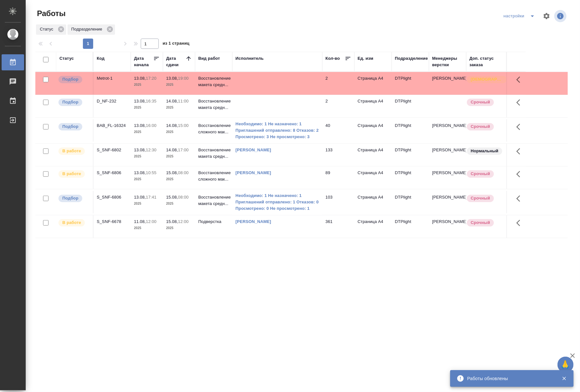 This screenshot has width=580, height=392. Describe the element at coordinates (486, 62) in the screenshot. I see `div: Доп. статус заказа` at that location.